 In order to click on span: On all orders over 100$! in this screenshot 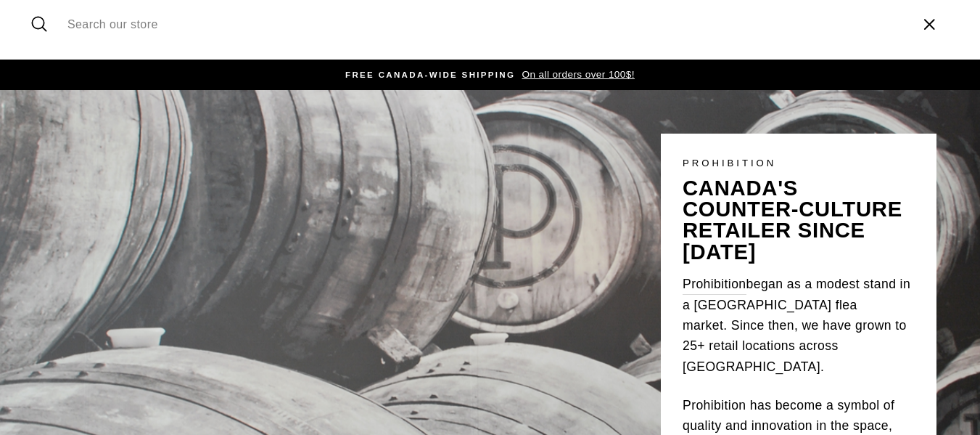, I will do `click(576, 74)`.